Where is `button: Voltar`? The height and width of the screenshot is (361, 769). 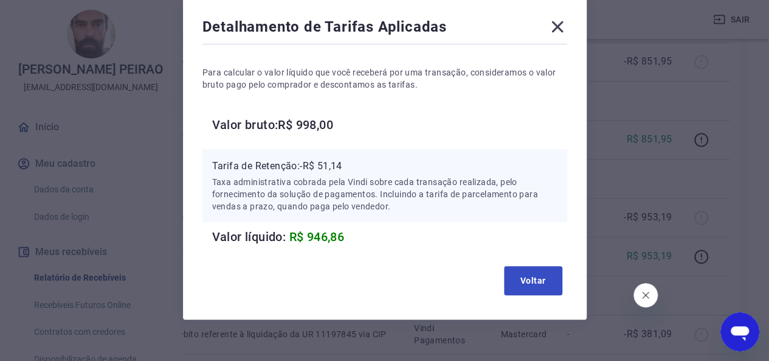
button: Voltar is located at coordinates (533, 280).